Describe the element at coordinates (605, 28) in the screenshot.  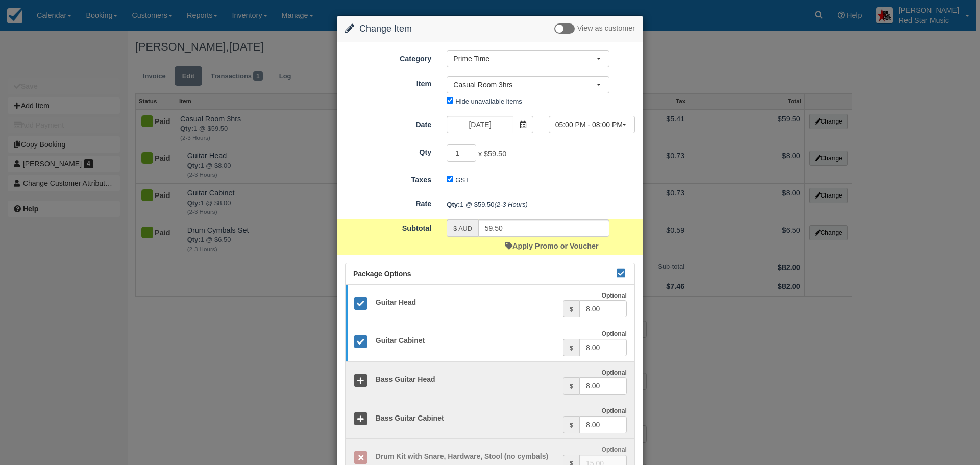
I see `span: View as customer` at that location.